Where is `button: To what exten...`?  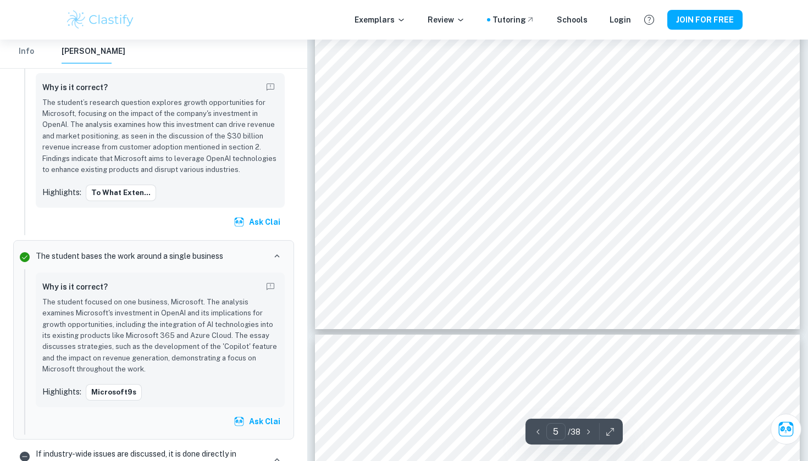
button: To what exten... is located at coordinates (121, 193).